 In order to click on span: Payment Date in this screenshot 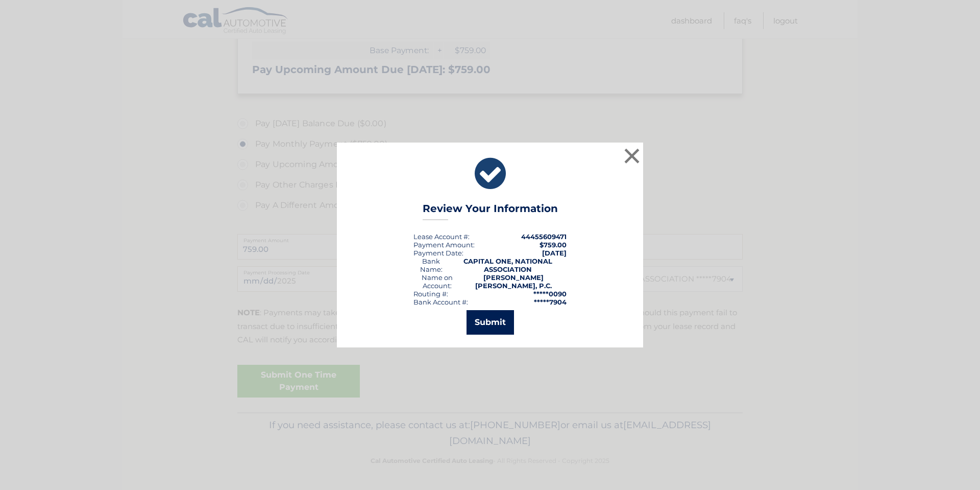, I will do `click(437, 253)`.